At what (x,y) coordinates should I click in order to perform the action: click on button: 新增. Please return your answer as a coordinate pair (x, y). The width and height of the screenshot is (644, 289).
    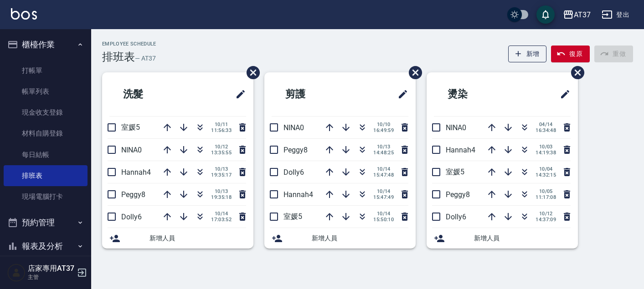
    Looking at the image, I should click on (527, 54).